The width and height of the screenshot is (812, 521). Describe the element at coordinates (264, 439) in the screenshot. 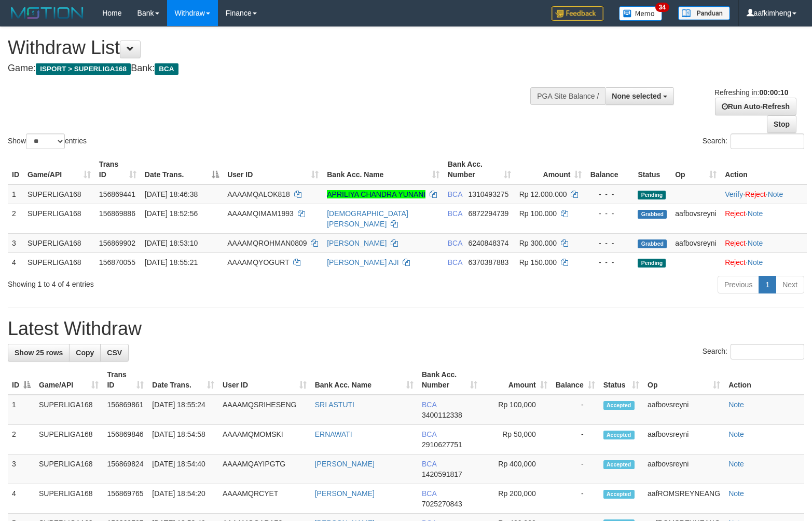

I see `td: AAAAMQMOMSKI` at that location.